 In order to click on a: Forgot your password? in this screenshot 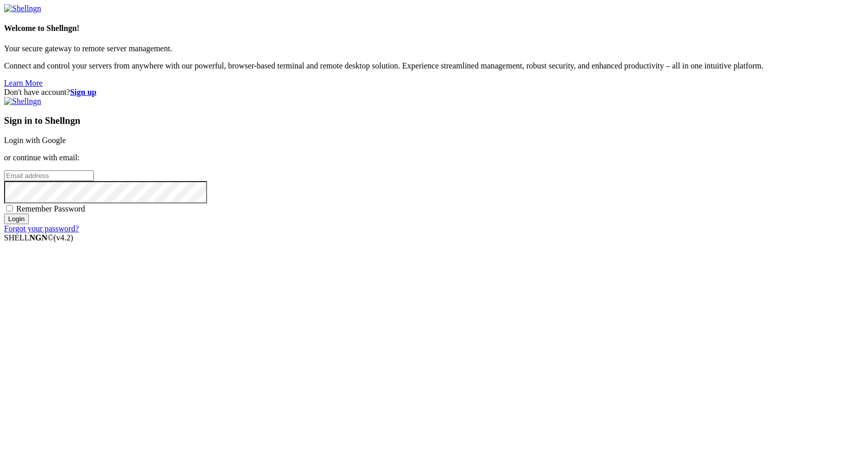, I will do `click(41, 228)`.